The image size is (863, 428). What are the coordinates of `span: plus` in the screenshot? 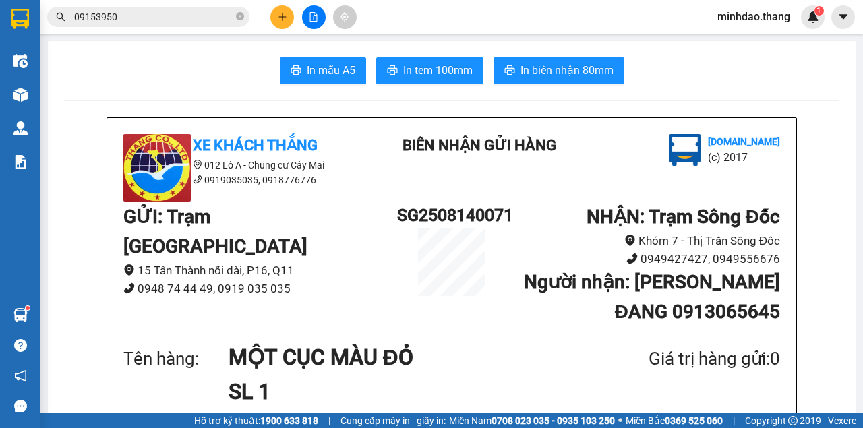 It's located at (283, 17).